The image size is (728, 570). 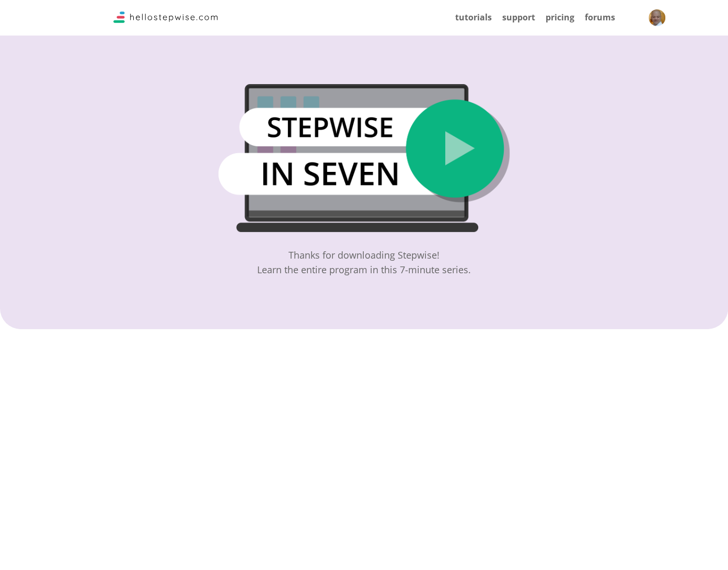 What do you see at coordinates (657, 18) in the screenshot?
I see `img: User Avatar` at bounding box center [657, 18].